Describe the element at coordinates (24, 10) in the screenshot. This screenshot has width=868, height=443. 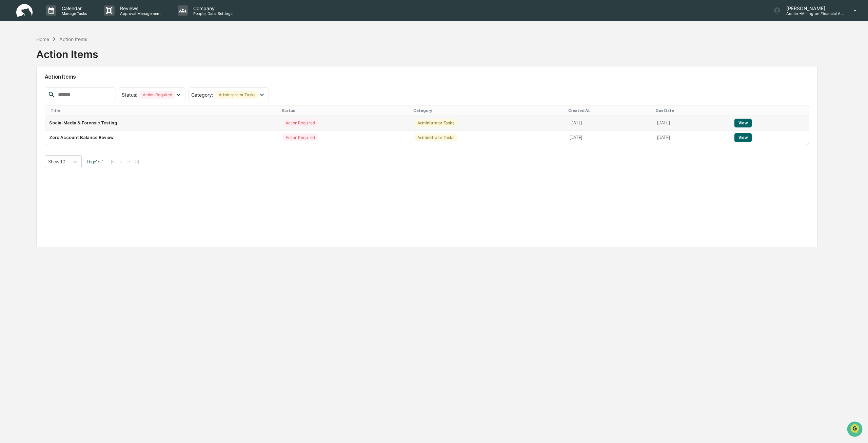
I see `img: logo` at that location.